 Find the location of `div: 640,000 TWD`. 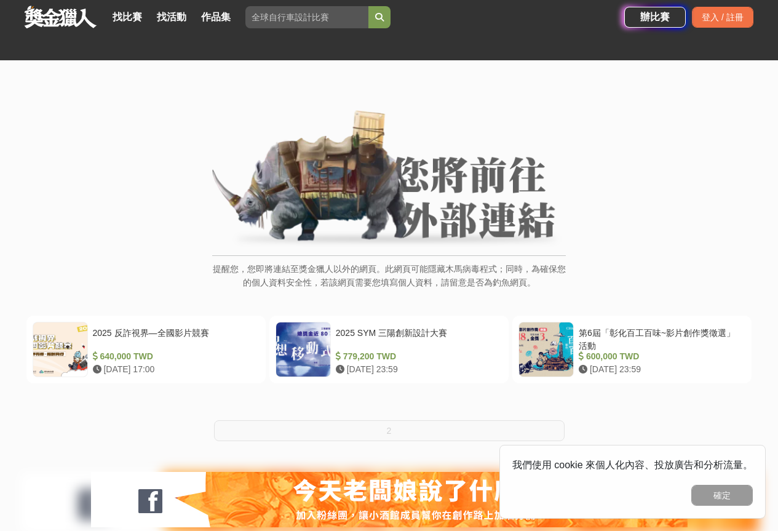

div: 640,000 TWD is located at coordinates (173, 356).